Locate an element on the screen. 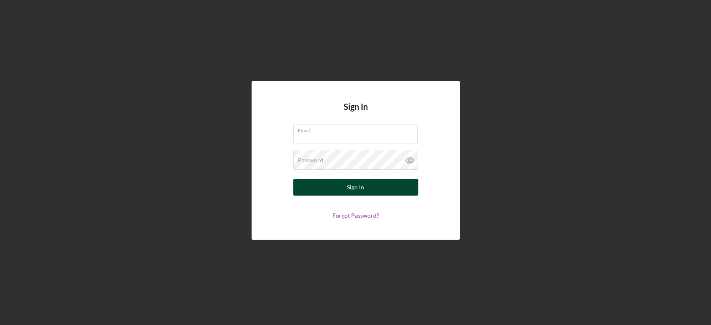 The width and height of the screenshot is (711, 325). button: Sign In is located at coordinates (356, 187).